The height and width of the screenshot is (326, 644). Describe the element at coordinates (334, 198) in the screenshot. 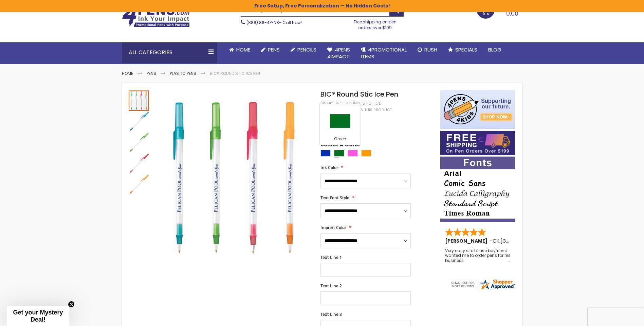

I see `span: Text Font Style` at that location.